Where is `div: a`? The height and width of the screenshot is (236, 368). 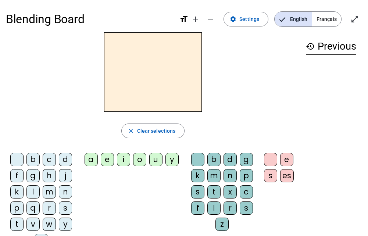
div: a is located at coordinates (91, 160).